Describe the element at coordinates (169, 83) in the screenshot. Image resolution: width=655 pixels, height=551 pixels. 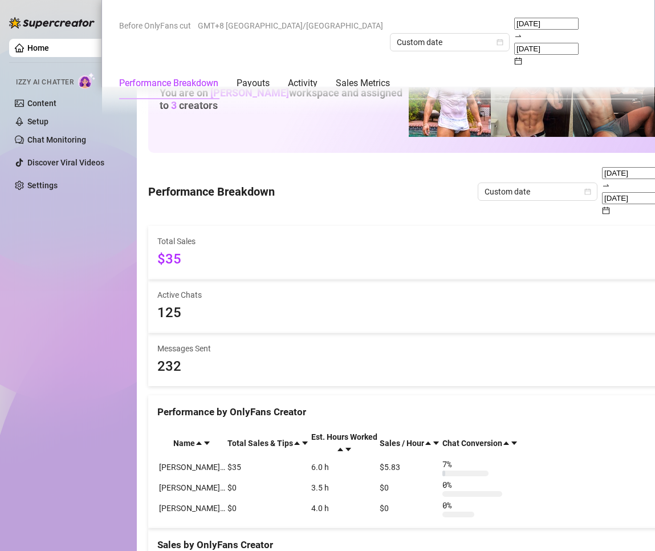
I see `div: Performance Breakdown` at that location.